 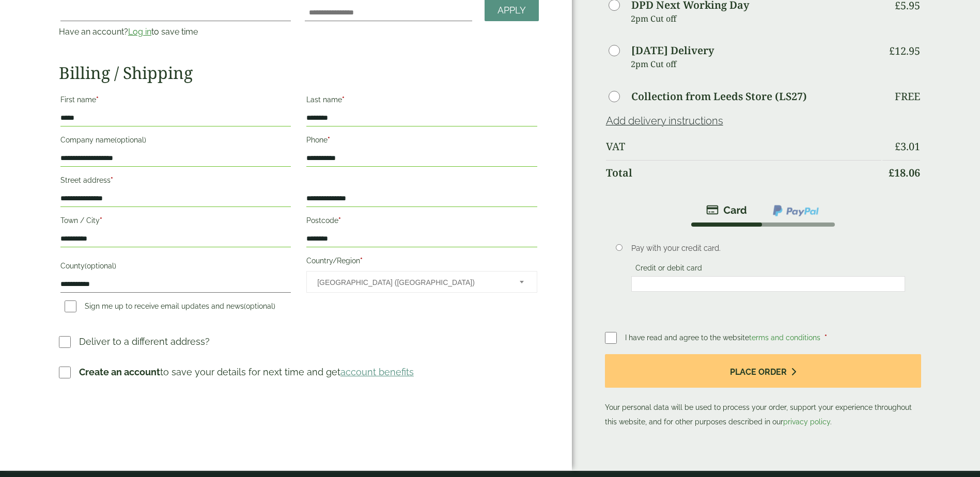 What do you see at coordinates (664, 121) in the screenshot?
I see `a: Add delivery instructions` at bounding box center [664, 121].